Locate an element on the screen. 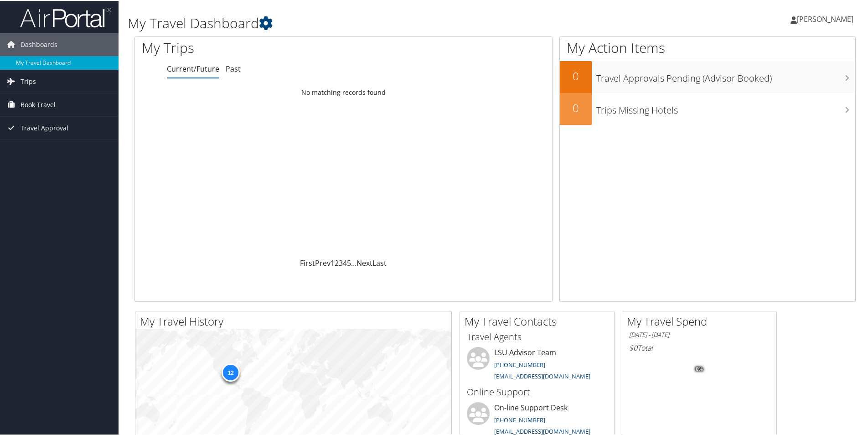  a: 0Trips Missing Hotels is located at coordinates (708, 108).